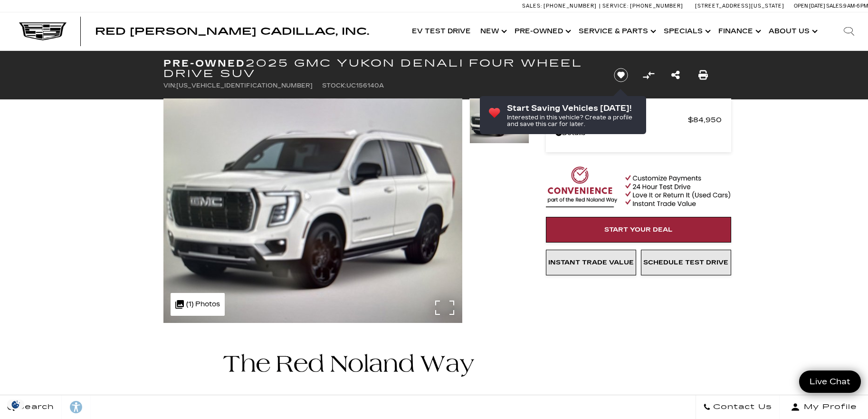 The width and height of the screenshot is (868, 419). Describe the element at coordinates (34, 407) in the screenshot. I see `span: Search` at that location.